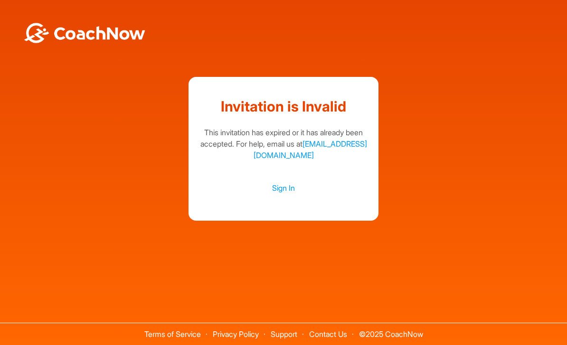 The width and height of the screenshot is (567, 345). What do you see at coordinates (283, 188) in the screenshot?
I see `a: Sign In` at bounding box center [283, 188].